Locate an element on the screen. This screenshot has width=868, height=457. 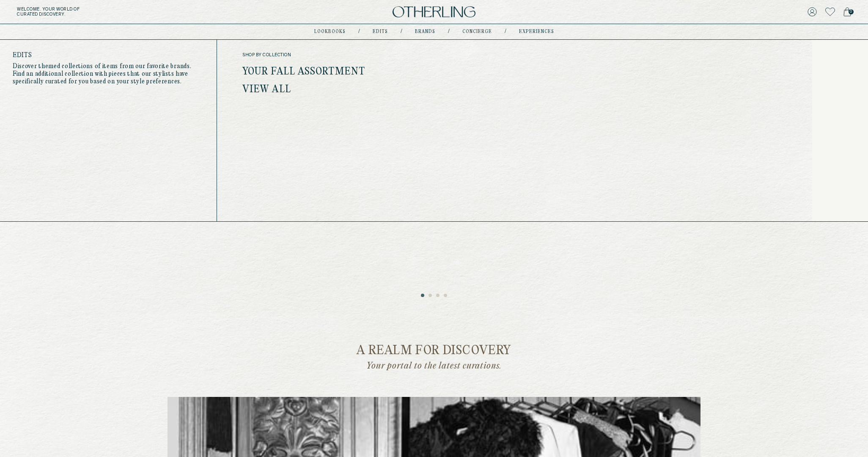
a: 0 is located at coordinates (847, 12).